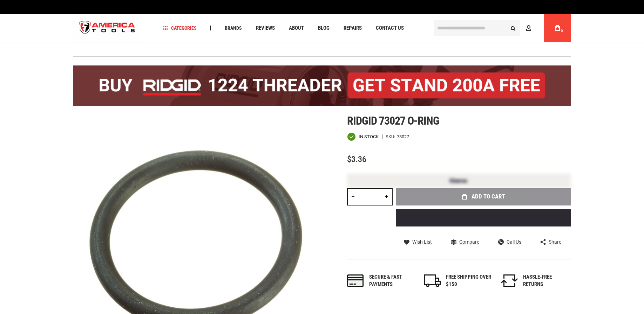 The image size is (644, 314). What do you see at coordinates (418, 242) in the screenshot?
I see `a: Wish List` at bounding box center [418, 242].